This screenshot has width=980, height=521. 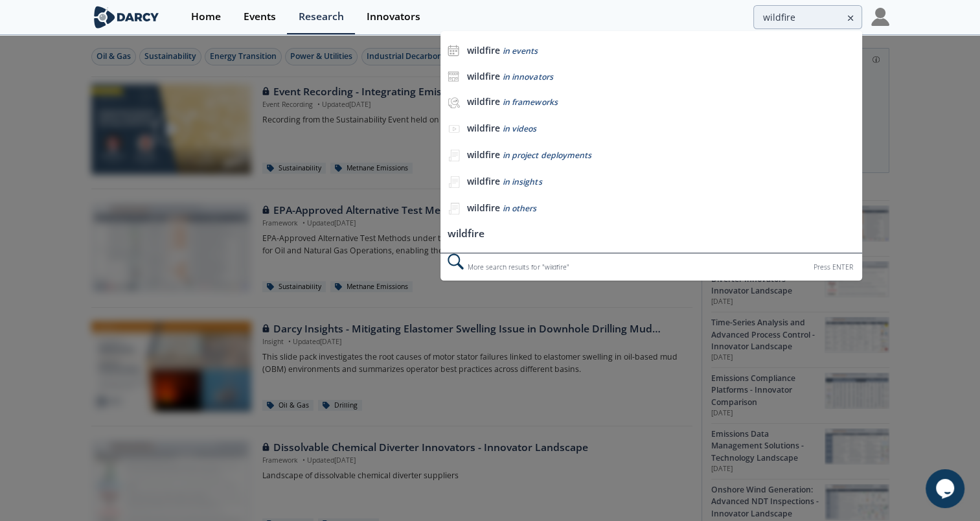 I want to click on span: in videos, so click(x=520, y=129).